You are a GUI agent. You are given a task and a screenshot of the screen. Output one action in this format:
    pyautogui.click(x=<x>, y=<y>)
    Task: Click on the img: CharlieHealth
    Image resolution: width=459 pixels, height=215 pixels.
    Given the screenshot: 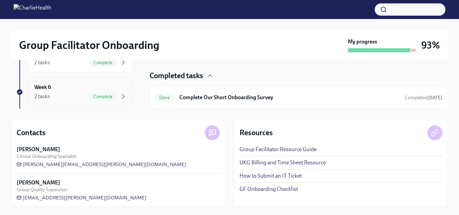 What is the action you would take?
    pyautogui.click(x=32, y=10)
    